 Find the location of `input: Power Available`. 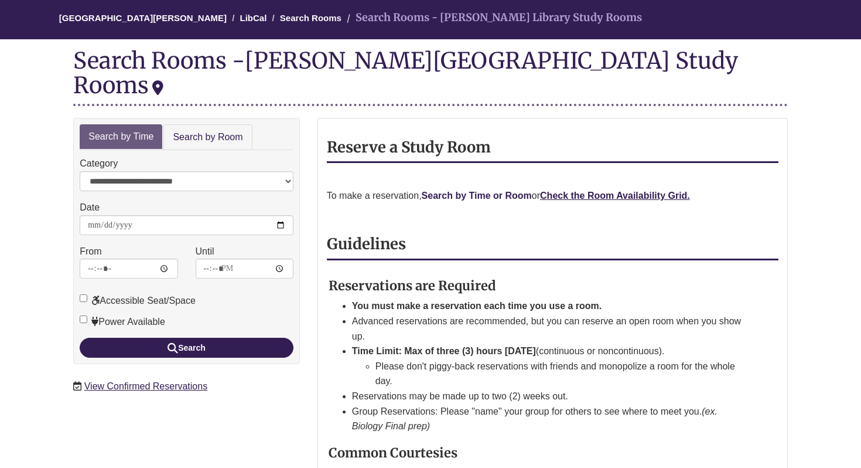

input: Power Available is located at coordinates (83, 319).